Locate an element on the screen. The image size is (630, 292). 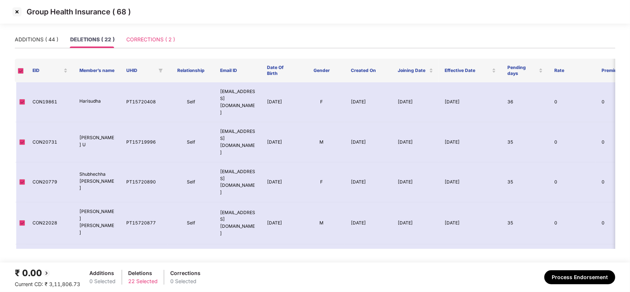
div: ₹ 0.00 is located at coordinates (47, 273).